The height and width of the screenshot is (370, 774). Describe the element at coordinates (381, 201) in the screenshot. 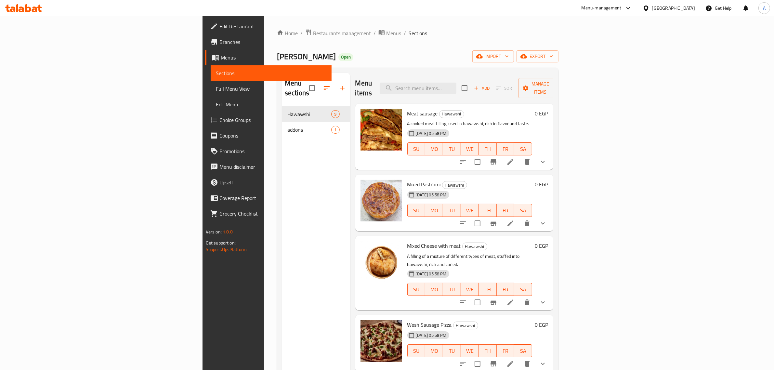

I see `img: Mixed Pastrami` at that location.